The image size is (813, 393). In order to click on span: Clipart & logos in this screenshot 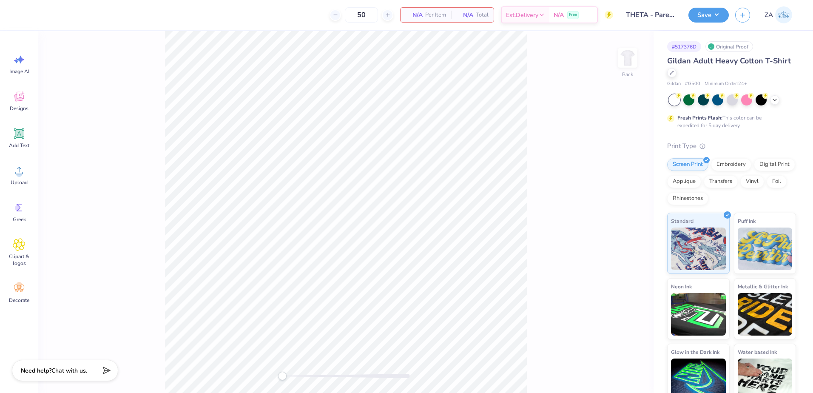, I will do `click(19, 260)`.